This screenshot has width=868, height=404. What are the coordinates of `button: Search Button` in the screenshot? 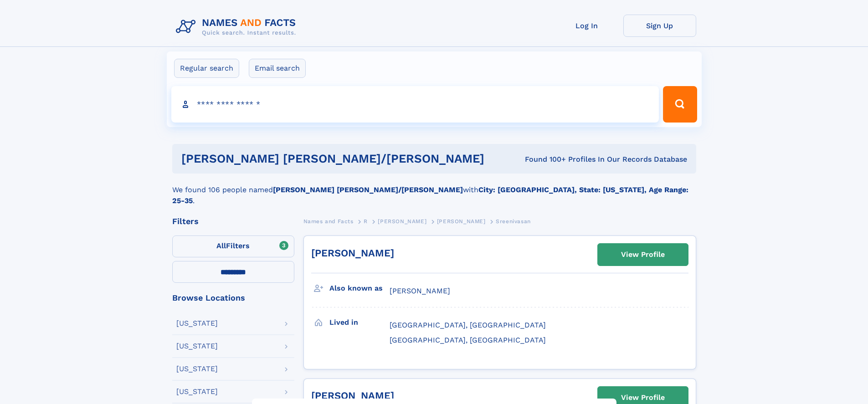 It's located at (680, 104).